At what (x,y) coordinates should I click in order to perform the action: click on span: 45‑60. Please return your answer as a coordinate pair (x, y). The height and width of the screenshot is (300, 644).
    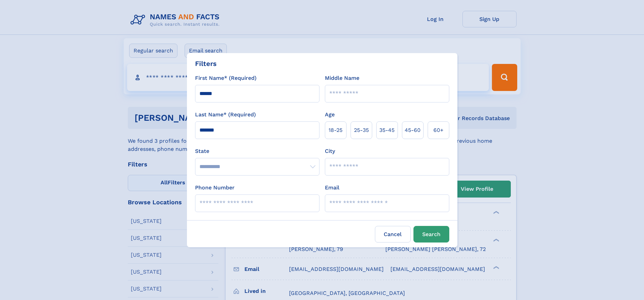
    Looking at the image, I should click on (412, 130).